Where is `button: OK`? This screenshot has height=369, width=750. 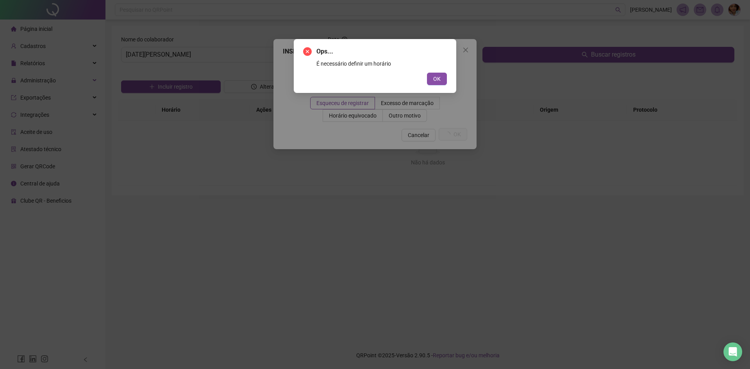
button: OK is located at coordinates (436, 79).